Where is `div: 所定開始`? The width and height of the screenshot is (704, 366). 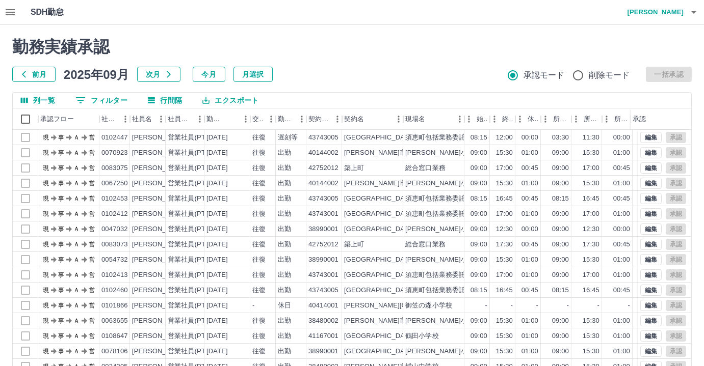 div: 所定開始 is located at coordinates (556, 119).